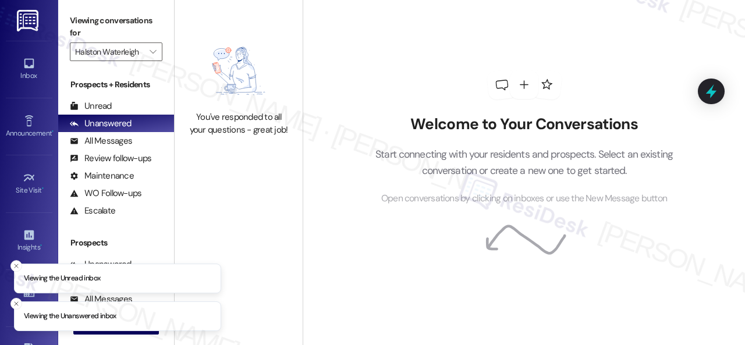 The image size is (745, 345). Describe the element at coordinates (524, 125) in the screenshot. I see `h2: Welcome to Your Conversations` at that location.